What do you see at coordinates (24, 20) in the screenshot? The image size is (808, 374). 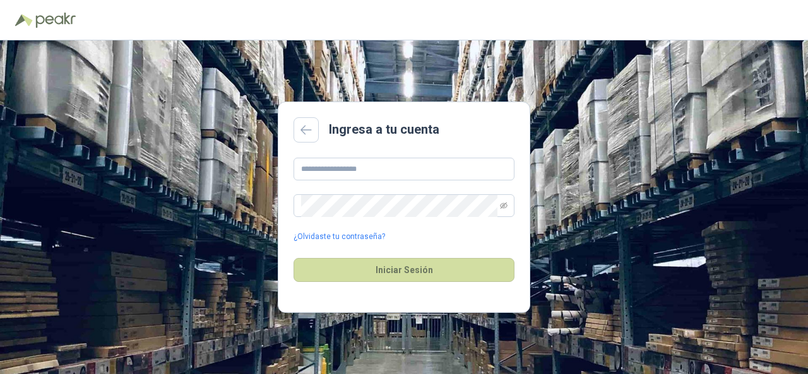 I see `img: Logo` at bounding box center [24, 20].